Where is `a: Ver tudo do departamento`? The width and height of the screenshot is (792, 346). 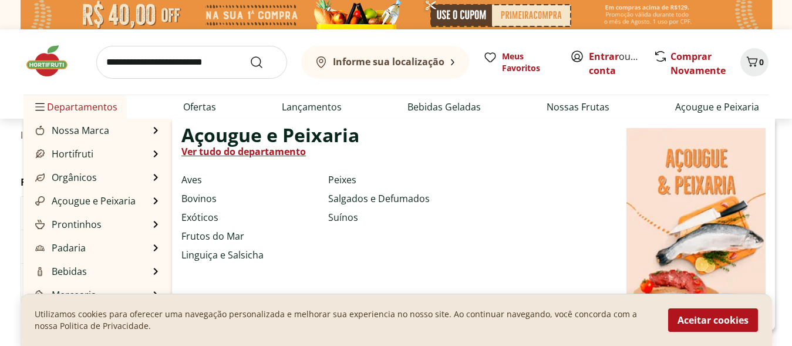 a: Ver tudo do departamento is located at coordinates (244, 151).